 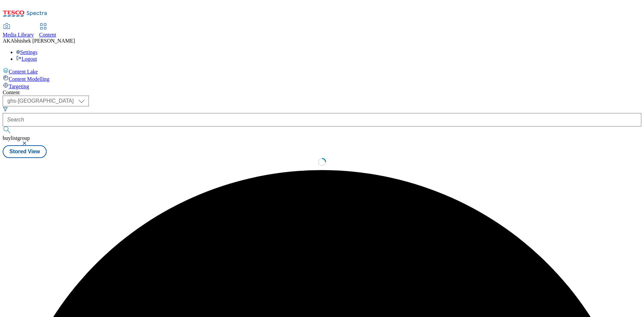 I want to click on span: Content, so click(x=48, y=35).